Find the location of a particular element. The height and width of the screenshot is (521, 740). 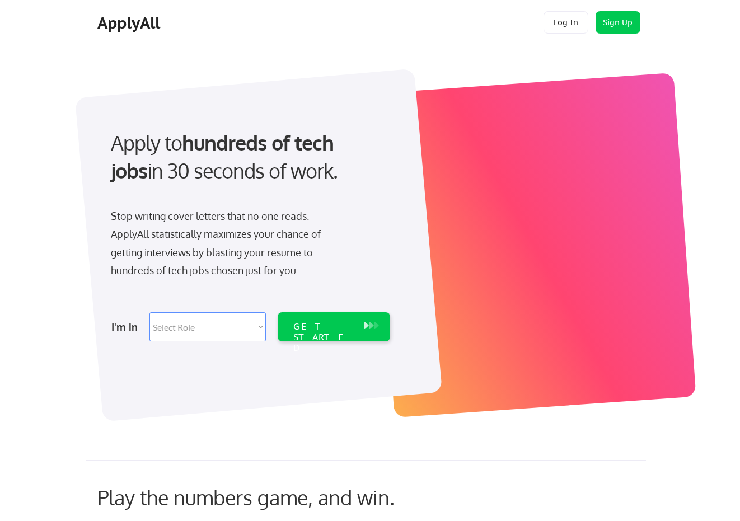

div: Apply to in 30 seconds of work. is located at coordinates (248, 157).